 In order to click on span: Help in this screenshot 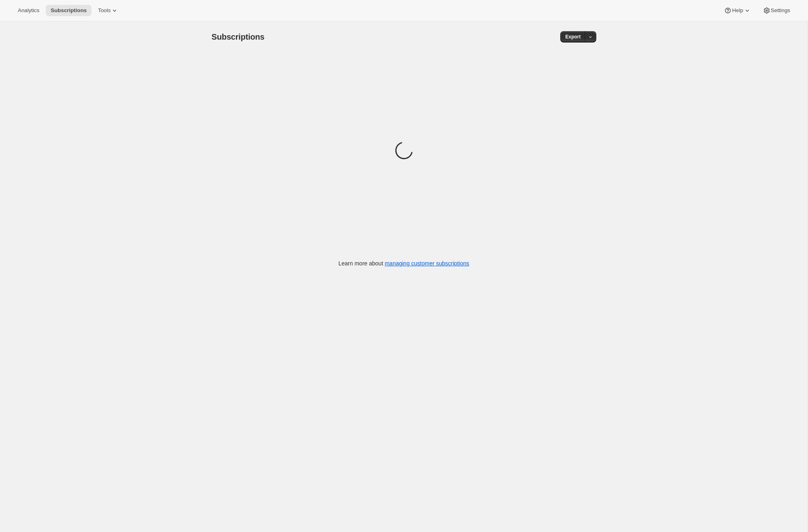, I will do `click(737, 11)`.